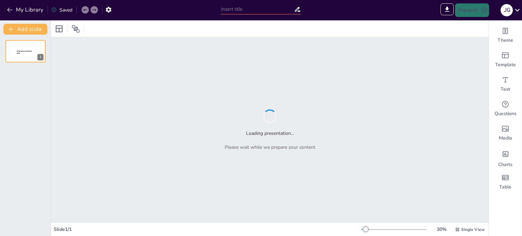 This screenshot has height=236, width=522. Describe the element at coordinates (446, 10) in the screenshot. I see `span: Export to PowerPoint` at that location.